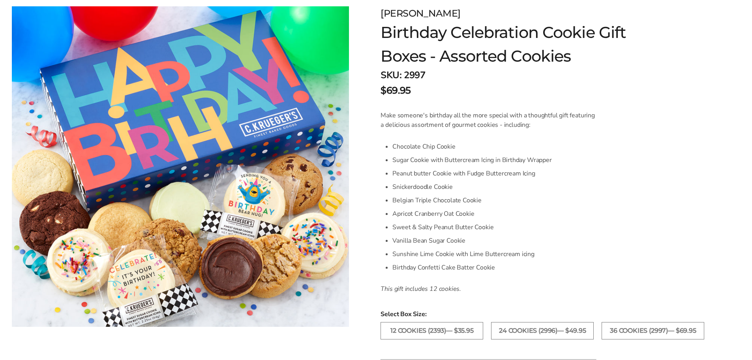  What do you see at coordinates (494, 173) in the screenshot?
I see `li: Peanut butter Cookie with Fudge Buttercream Icing` at bounding box center [494, 173].